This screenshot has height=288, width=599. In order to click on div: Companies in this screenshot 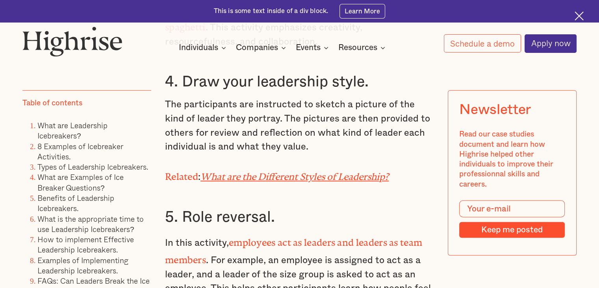, I will do `click(257, 48)`.